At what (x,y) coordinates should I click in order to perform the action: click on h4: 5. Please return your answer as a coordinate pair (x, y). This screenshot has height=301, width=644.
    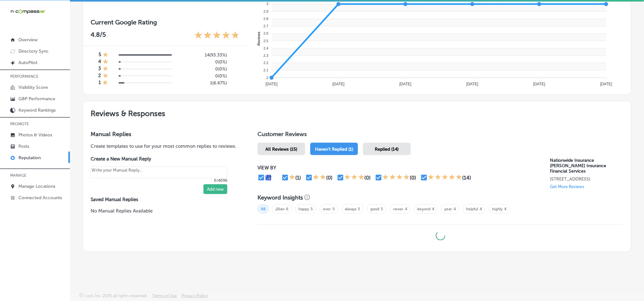
    Looking at the image, I should click on (100, 55).